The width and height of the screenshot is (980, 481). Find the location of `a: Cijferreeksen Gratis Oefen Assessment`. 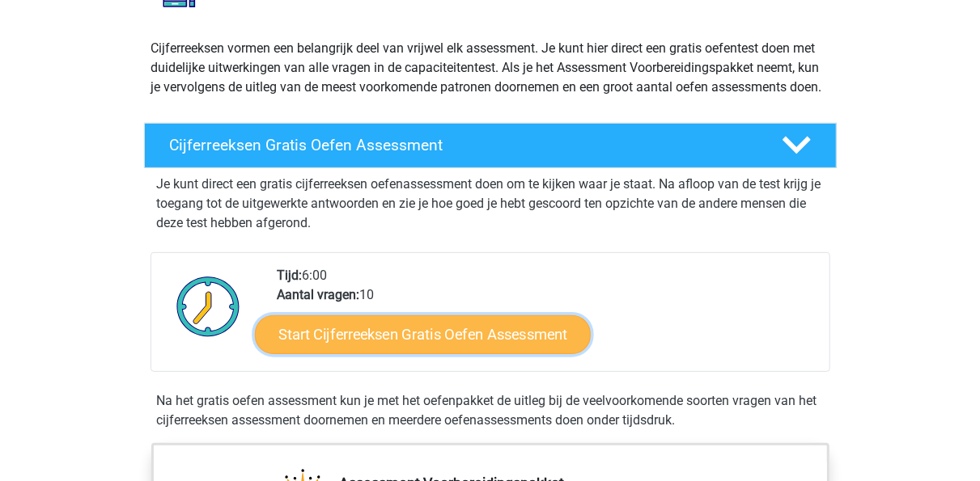

a: Cijferreeksen Gratis Oefen Assessment is located at coordinates (490, 145).